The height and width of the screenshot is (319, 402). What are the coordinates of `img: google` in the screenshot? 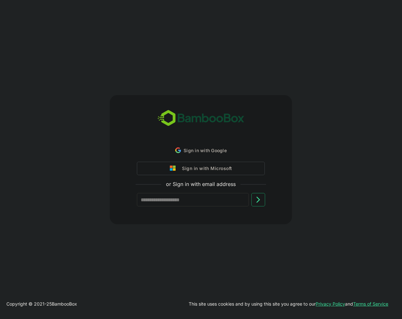 It's located at (174, 169).